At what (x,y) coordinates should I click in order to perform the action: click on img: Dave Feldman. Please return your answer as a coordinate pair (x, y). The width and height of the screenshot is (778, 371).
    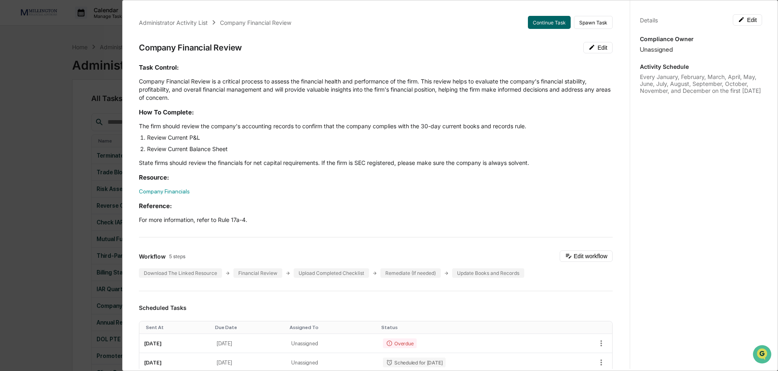
    Looking at the image, I should click on (15, 110).